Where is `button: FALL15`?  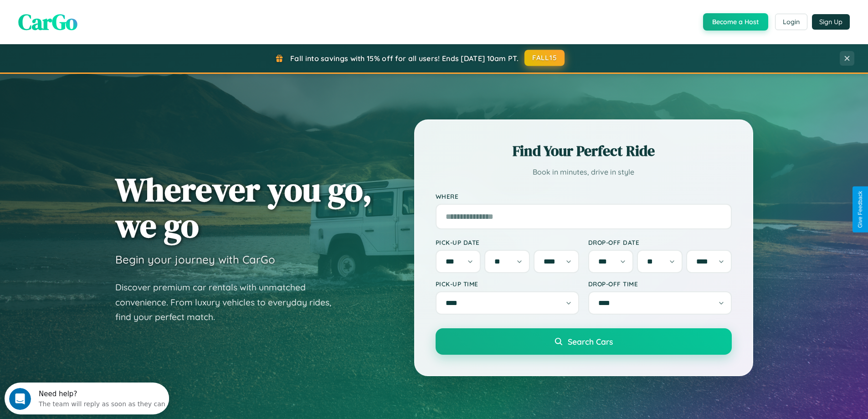
button: FALL15 is located at coordinates (545, 58).